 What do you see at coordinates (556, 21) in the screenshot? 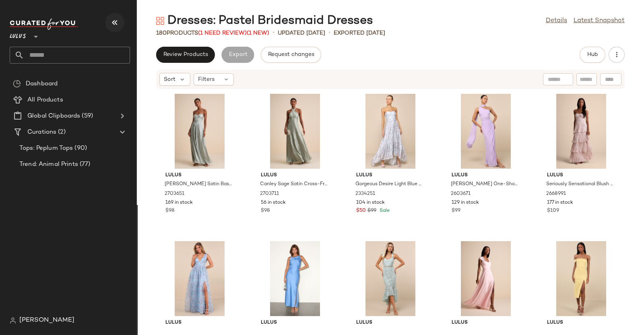
I see `a: Details` at bounding box center [556, 21].